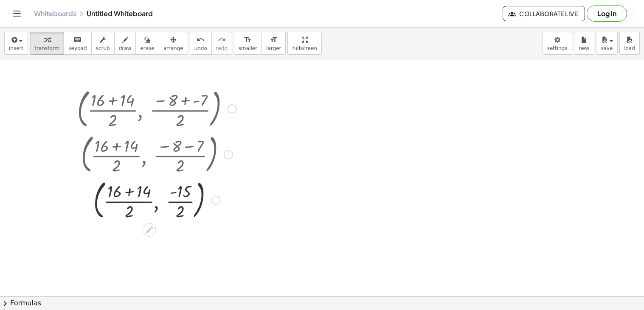 This screenshot has height=310, width=644. What do you see at coordinates (222, 43) in the screenshot?
I see `button: redoredo` at bounding box center [222, 43].